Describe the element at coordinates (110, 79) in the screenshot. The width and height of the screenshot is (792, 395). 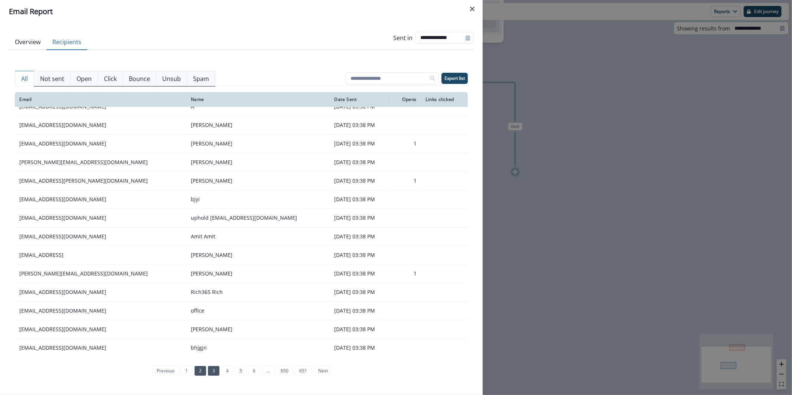
I see `p: Click` at that location.